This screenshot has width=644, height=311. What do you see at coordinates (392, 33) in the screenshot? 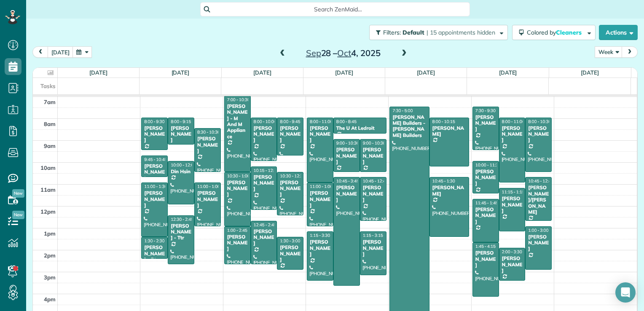
I see `span: Filters:` at bounding box center [392, 33].